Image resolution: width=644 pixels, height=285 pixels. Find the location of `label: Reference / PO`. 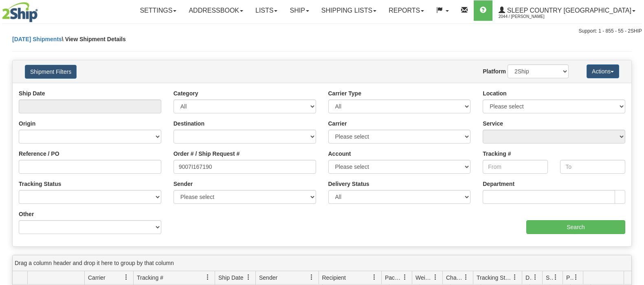

label: Reference / PO is located at coordinates (39, 154).